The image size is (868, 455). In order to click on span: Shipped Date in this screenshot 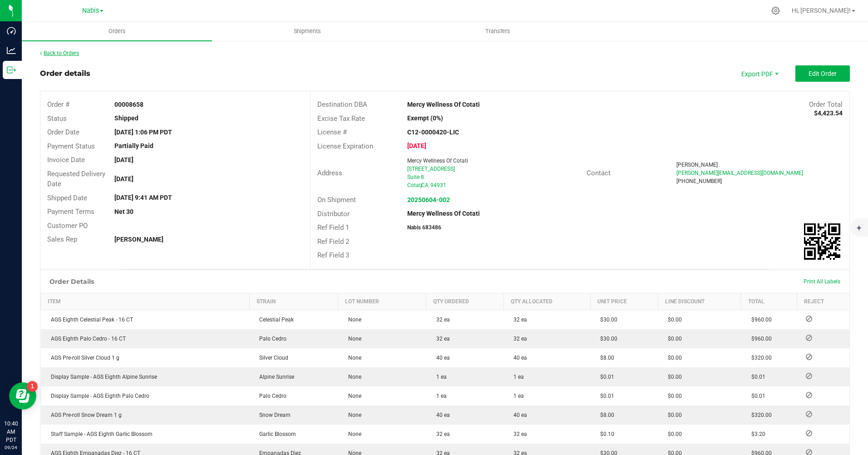, I will do `click(67, 198)`.